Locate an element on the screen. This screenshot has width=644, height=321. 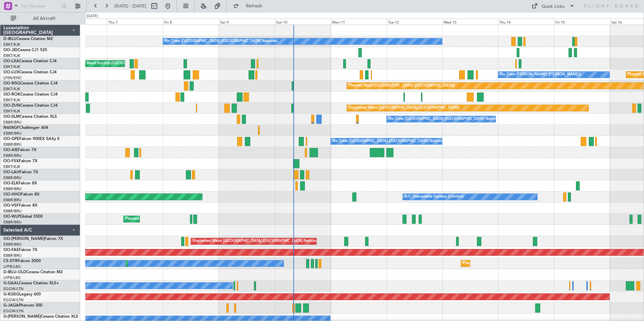
a: G-JAGAPhenom 300 is located at coordinates (23, 305).